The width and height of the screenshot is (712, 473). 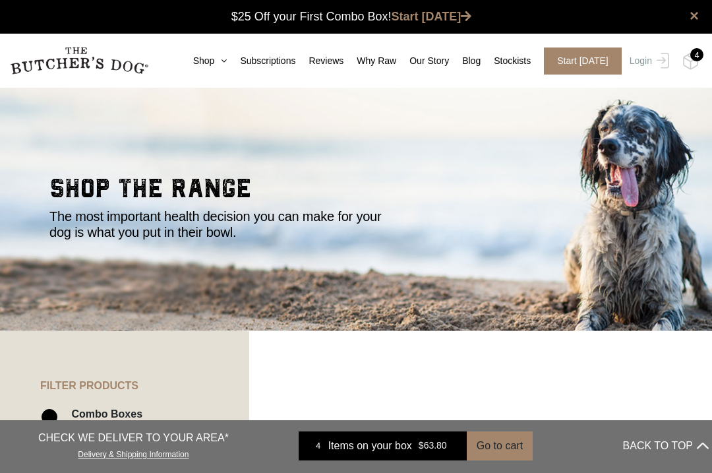 I want to click on button: BACK TO TOP, so click(x=666, y=446).